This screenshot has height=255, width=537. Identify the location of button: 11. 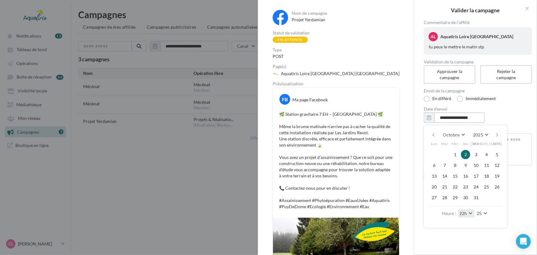
(487, 165).